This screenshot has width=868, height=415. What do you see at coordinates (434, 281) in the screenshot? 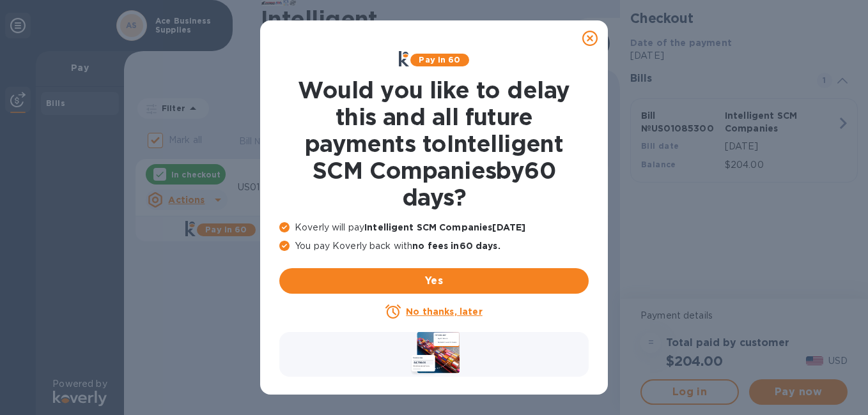
I see `button: Yes` at bounding box center [434, 281].